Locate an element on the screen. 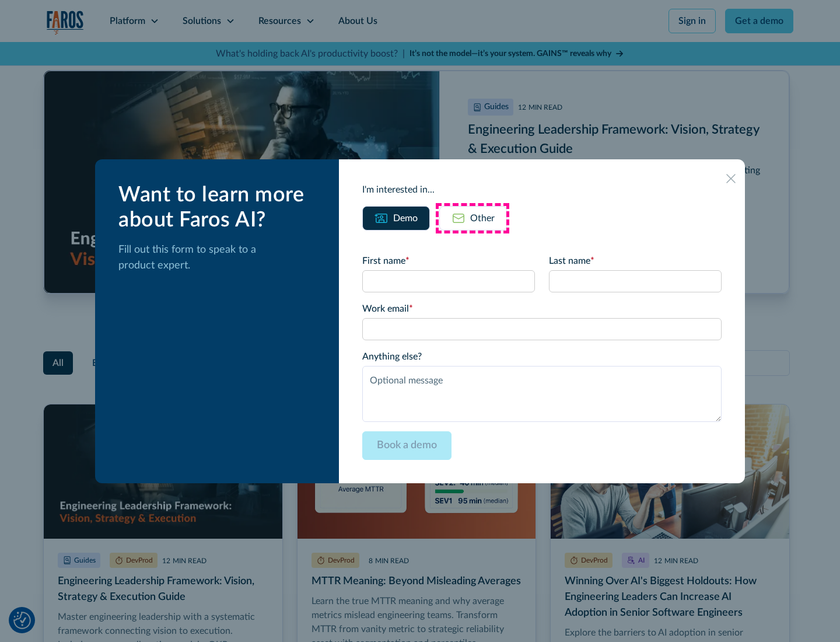 This screenshot has width=840, height=642. div: Want to learn more about Faros AI? is located at coordinates (220, 208).